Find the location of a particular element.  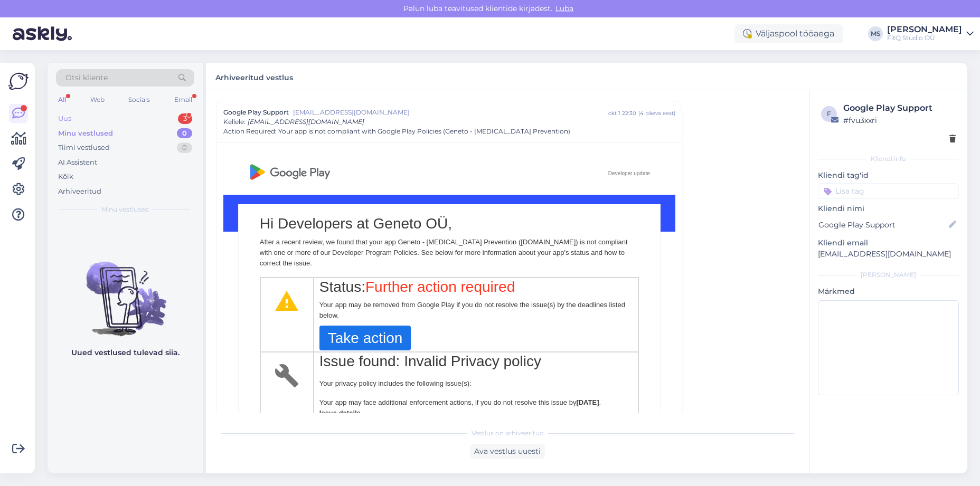

div: MS is located at coordinates (876, 34).